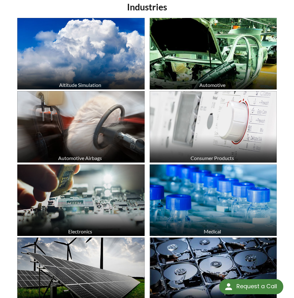  Describe the element at coordinates (213, 53) in the screenshot. I see `img: industry_Automotive_670x376.jpg` at that location.